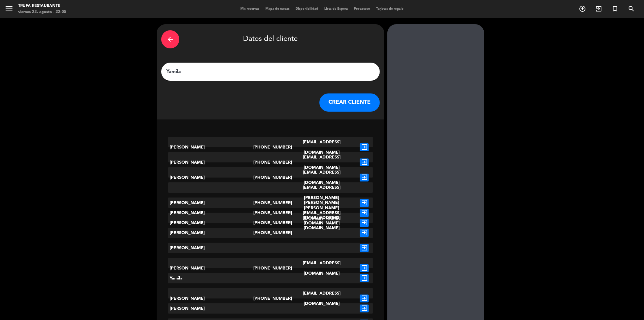 The width and height of the screenshot is (644, 320). What do you see at coordinates (250, 9) in the screenshot?
I see `span: Mis reservas` at bounding box center [250, 9].